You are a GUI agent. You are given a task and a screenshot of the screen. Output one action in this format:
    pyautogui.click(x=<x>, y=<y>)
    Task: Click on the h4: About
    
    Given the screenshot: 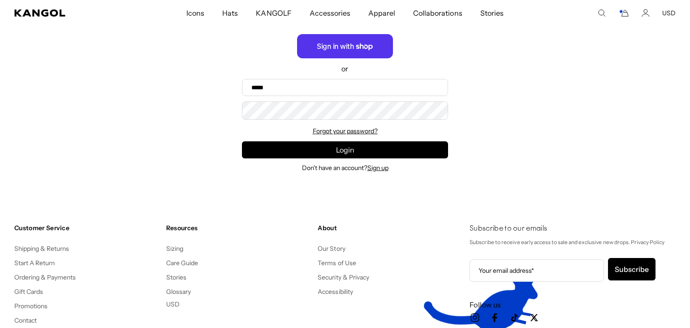 What is the action you would take?
    pyautogui.click(x=390, y=228)
    